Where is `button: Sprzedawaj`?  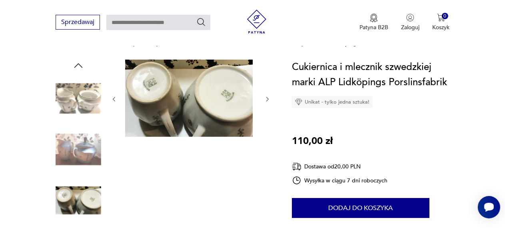 button: Sprzedawaj is located at coordinates (78, 22).